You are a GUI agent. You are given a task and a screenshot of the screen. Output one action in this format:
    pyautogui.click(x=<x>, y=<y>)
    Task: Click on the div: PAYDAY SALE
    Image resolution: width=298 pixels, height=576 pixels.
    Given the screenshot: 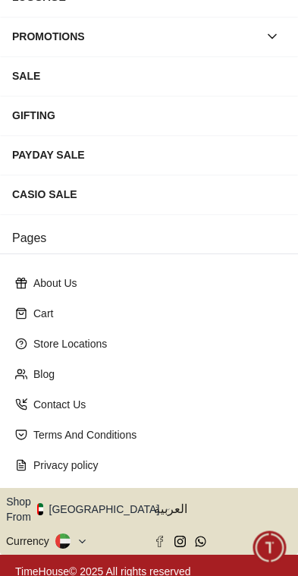 What is the action you would take?
    pyautogui.click(x=149, y=155)
    